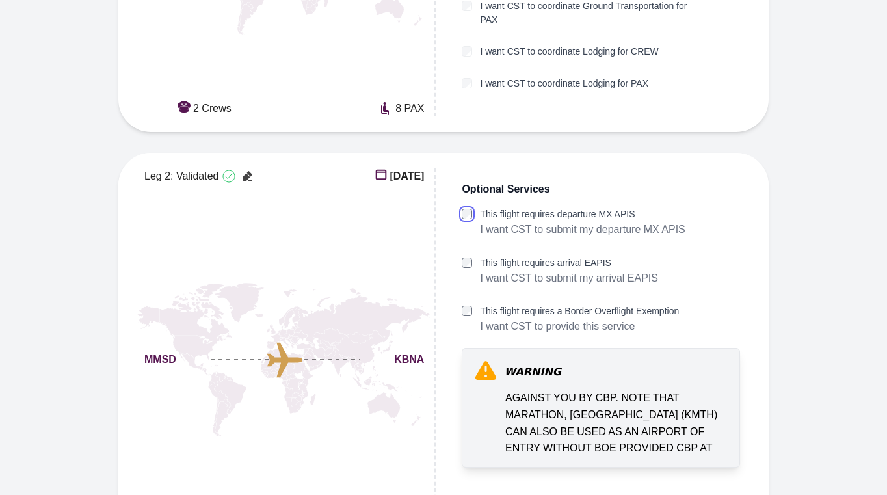 The height and width of the screenshot is (495, 887). I want to click on p: I want CST to provide this service, so click(579, 326).